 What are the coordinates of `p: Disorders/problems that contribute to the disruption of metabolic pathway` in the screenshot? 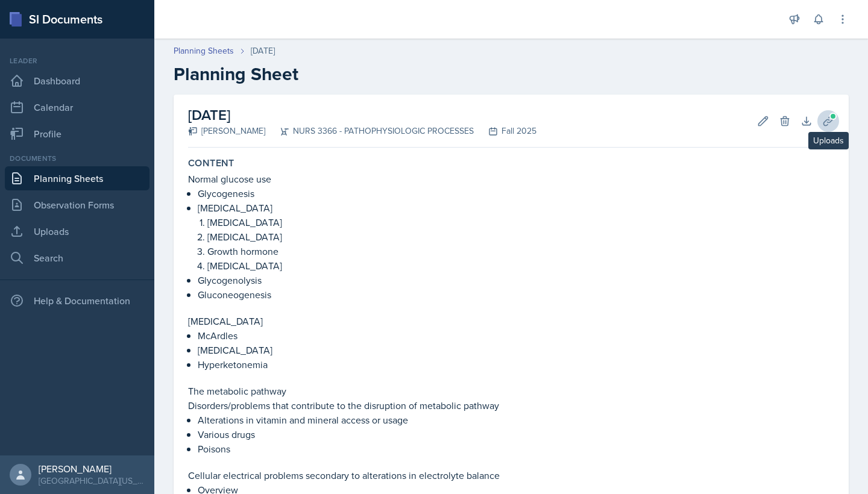 It's located at (512, 406).